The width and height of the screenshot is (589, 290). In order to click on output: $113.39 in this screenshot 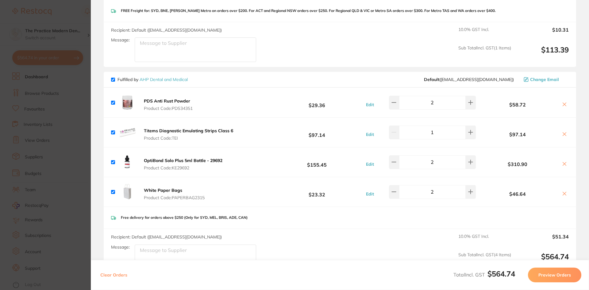, I will do `click(542, 54)`.